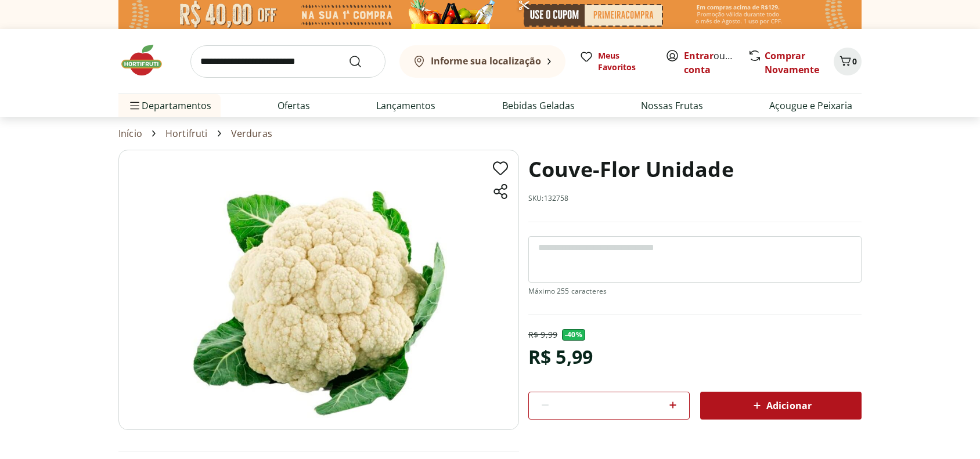  I want to click on span: Adicionar, so click(781, 406).